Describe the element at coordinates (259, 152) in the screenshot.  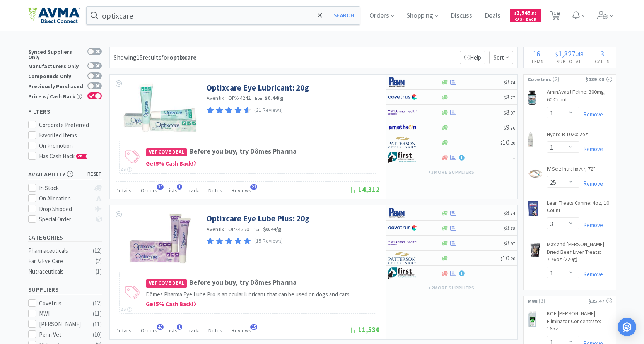
I see `h4: Before you buy, try Dômes Pharma` at that location.